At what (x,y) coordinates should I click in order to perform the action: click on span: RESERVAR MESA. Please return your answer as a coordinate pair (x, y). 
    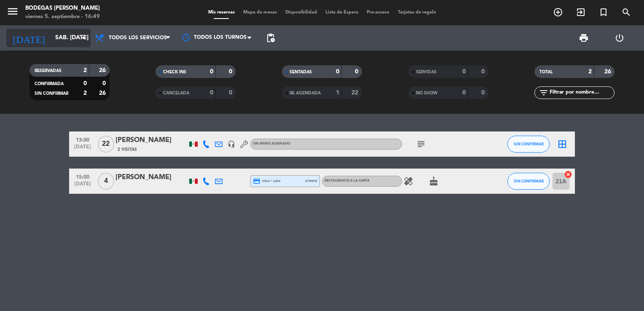
    Looking at the image, I should click on (558, 12).